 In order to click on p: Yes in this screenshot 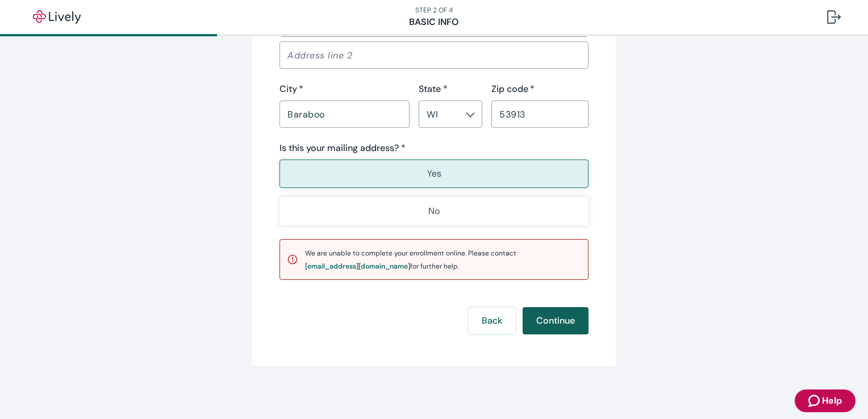, I will do `click(434, 173)`.